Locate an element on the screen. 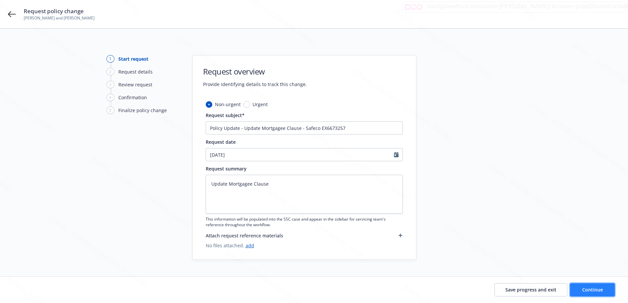 This screenshot has height=303, width=628. button: Save progress and exit is located at coordinates (531, 290).